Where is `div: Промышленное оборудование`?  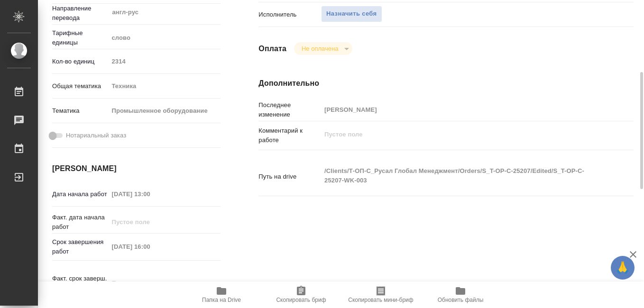 div: Промышленное оборудование is located at coordinates (164, 111).